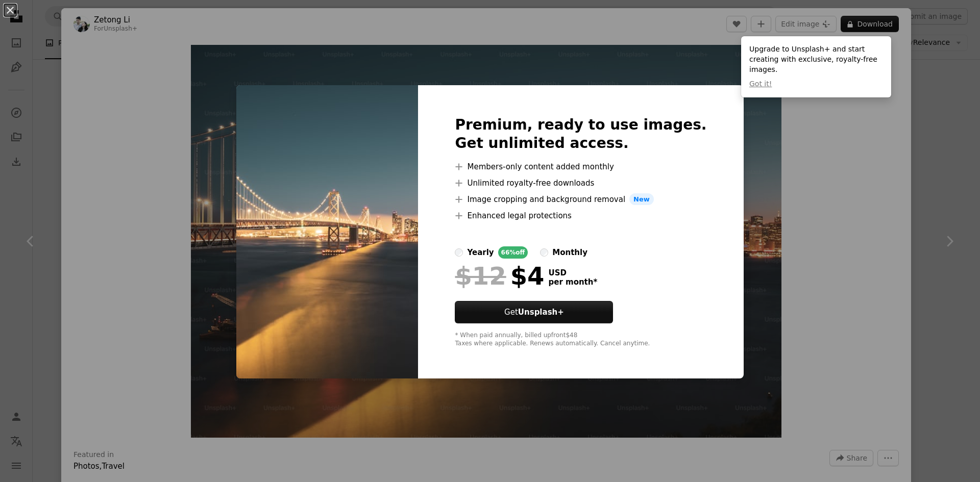  What do you see at coordinates (580, 167) in the screenshot?
I see `li: Members-only content added monthly` at bounding box center [580, 167].